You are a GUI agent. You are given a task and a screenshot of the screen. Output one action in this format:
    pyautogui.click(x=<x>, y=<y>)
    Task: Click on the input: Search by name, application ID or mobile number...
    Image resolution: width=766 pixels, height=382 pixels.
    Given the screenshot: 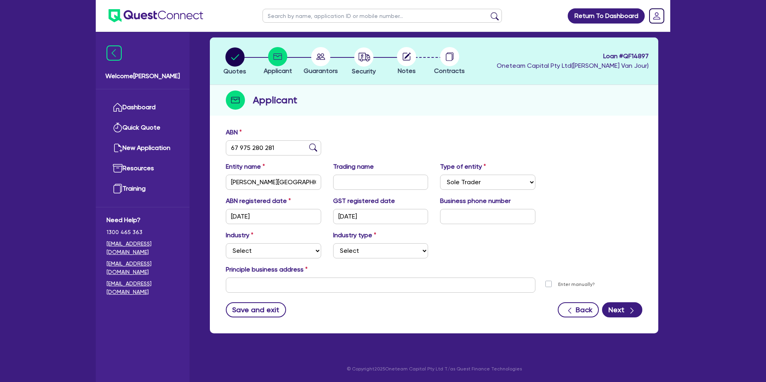 What is the action you would take?
    pyautogui.click(x=382, y=16)
    